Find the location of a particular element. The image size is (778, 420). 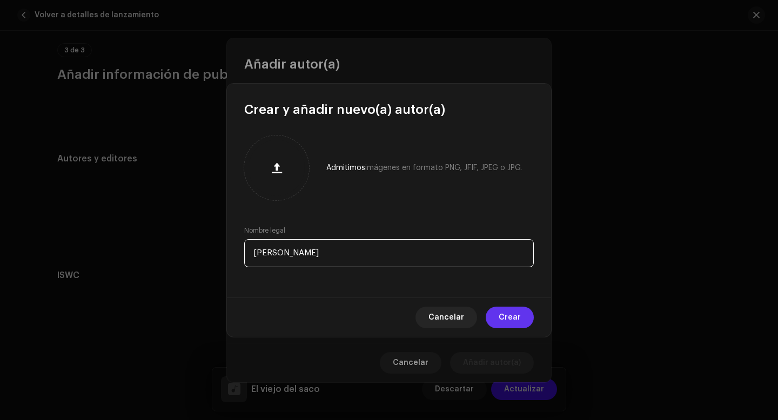

label: Nombre legal is located at coordinates (265, 231).